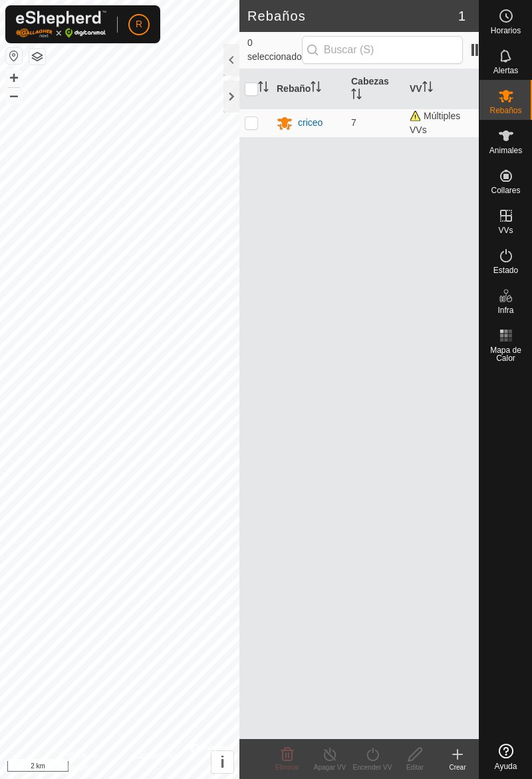 This screenshot has width=532, height=779. What do you see at coordinates (505, 354) in the screenshot?
I see `span: Mapa de Calor` at bounding box center [505, 354].